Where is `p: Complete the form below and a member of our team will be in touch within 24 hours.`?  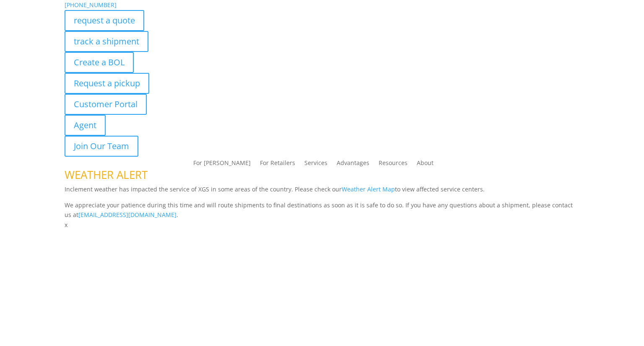
p: Complete the form below and a member of our team will be in touch within 24 hours. is located at coordinates (322, 252).